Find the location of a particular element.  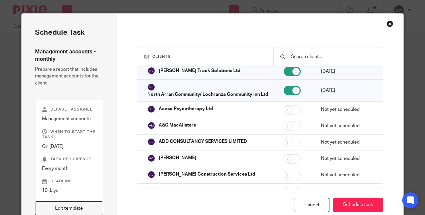

h3: Clients is located at coordinates (205, 57).